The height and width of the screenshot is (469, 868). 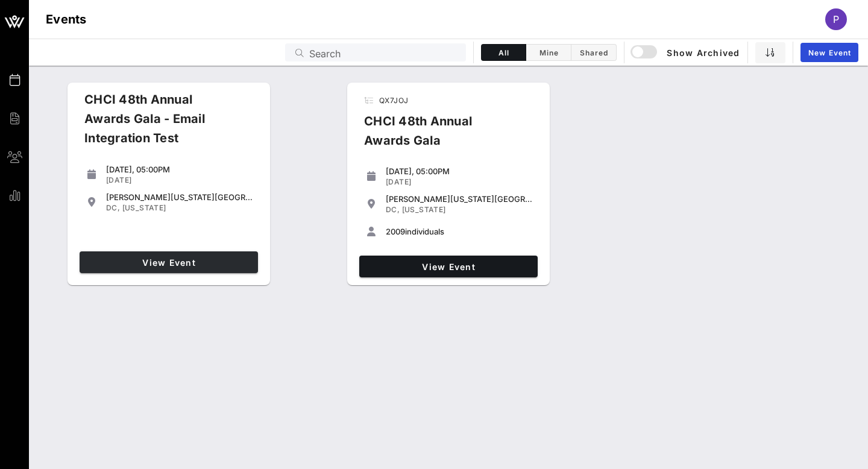 What do you see at coordinates (504, 53) in the screenshot?
I see `button: All` at bounding box center [504, 53].